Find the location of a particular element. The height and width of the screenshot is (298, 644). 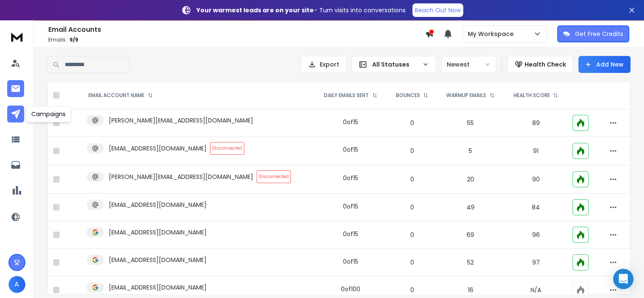

p: N/A is located at coordinates (536, 290).